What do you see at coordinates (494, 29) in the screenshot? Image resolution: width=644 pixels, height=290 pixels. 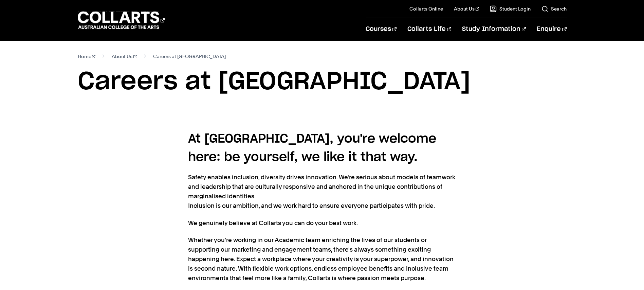 I see `a: Study Information` at bounding box center [494, 29].